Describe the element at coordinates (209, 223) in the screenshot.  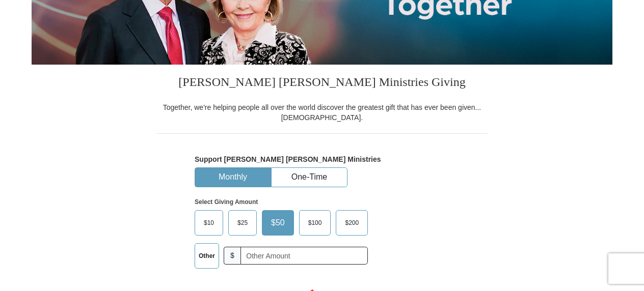
I see `span: $10` at that location.